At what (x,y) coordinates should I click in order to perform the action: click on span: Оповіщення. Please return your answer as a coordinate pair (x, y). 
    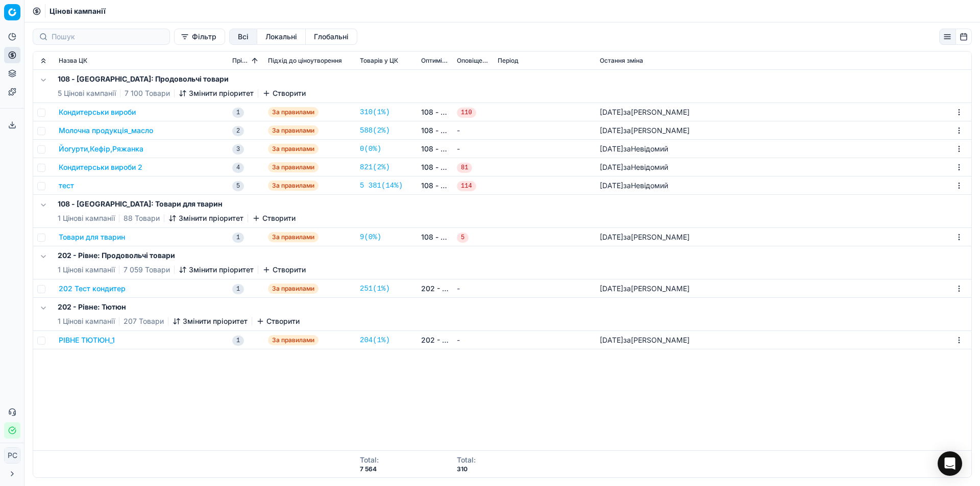
    Looking at the image, I should click on (474, 60).